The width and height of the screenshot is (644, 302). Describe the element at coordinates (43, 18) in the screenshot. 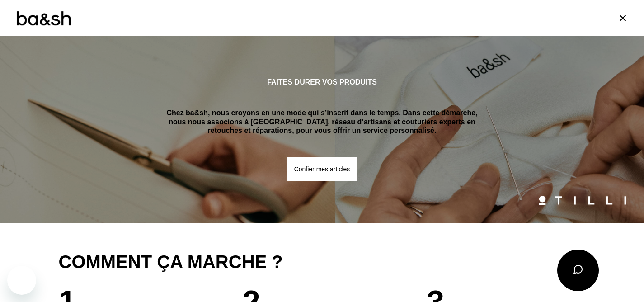

I see `img: Logo ba&sh by Tilli` at that location.